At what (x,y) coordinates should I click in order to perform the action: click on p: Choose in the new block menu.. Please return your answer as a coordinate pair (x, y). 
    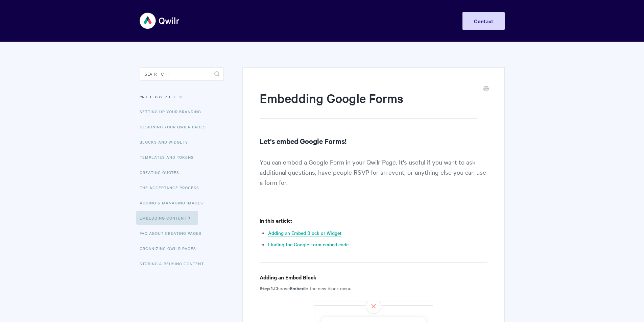
    Looking at the image, I should click on (373, 288).